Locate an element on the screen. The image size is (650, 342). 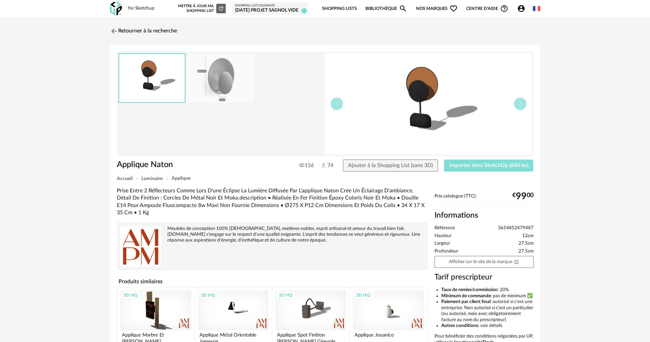
a: BibliothèqueMagnify icon is located at coordinates (387, 9).